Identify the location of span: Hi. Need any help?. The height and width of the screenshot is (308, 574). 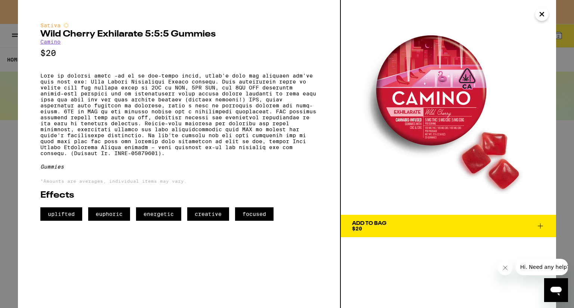
(29, 8).